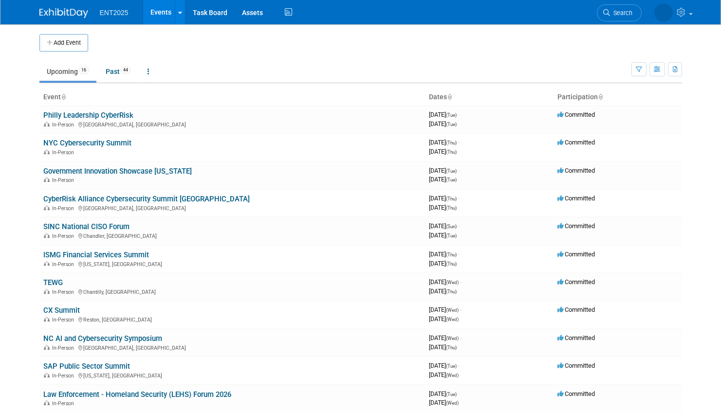 The image size is (721, 412). Describe the element at coordinates (600, 97) in the screenshot. I see `a: Sort by Participation Type` at that location.